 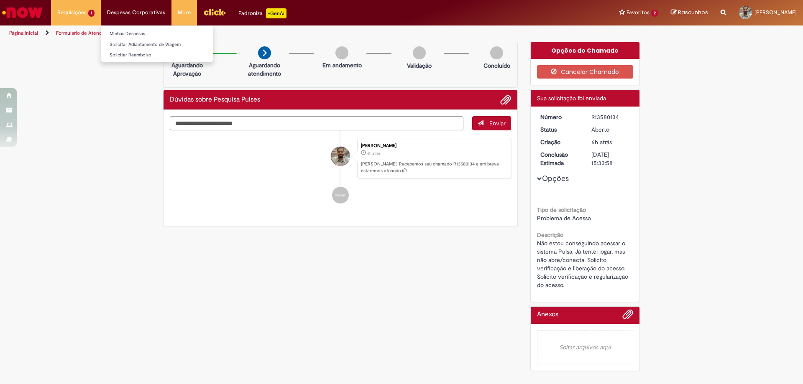 What do you see at coordinates (693, 12) in the screenshot?
I see `span: Rascunhos` at bounding box center [693, 12].